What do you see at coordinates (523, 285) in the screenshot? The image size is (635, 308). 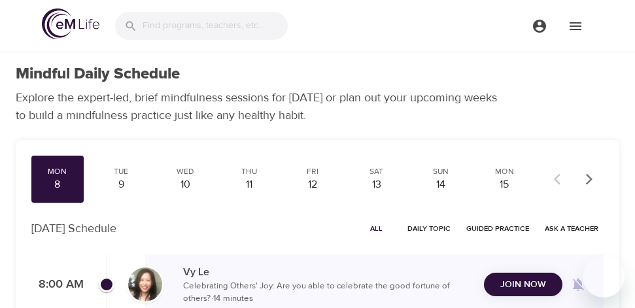 I see `span: Join Now` at bounding box center [523, 285].